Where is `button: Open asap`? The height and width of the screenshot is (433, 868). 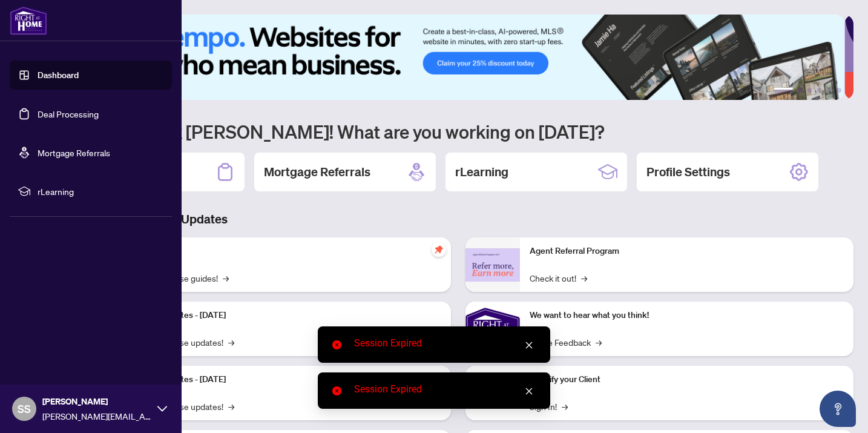
button: Open asap is located at coordinates (838, 409).